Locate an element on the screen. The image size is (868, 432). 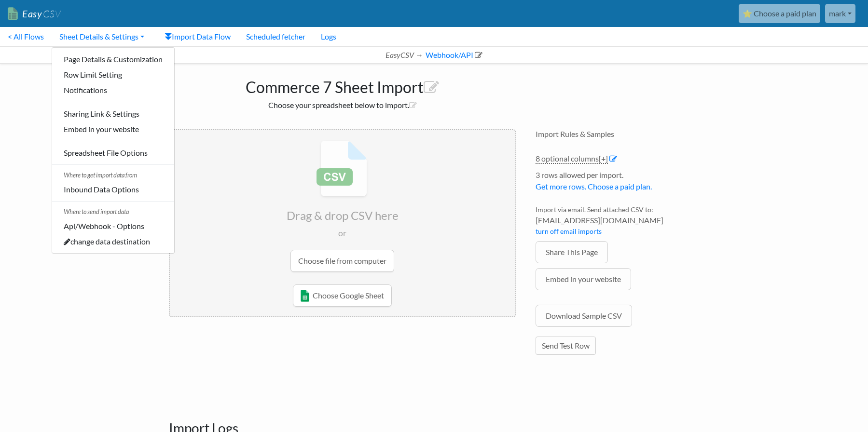
li: 3 rows allowed per import. is located at coordinates (618, 183).